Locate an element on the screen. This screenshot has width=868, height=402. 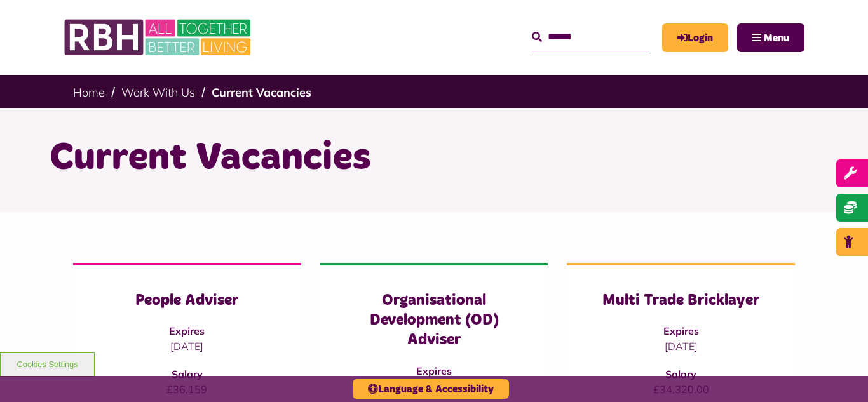
img: RBH is located at coordinates (159, 38).